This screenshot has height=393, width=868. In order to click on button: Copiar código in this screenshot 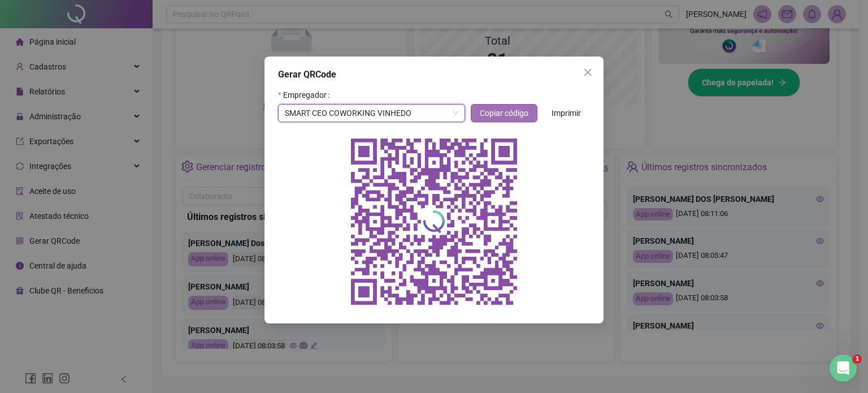, I will do `click(504, 113)`.